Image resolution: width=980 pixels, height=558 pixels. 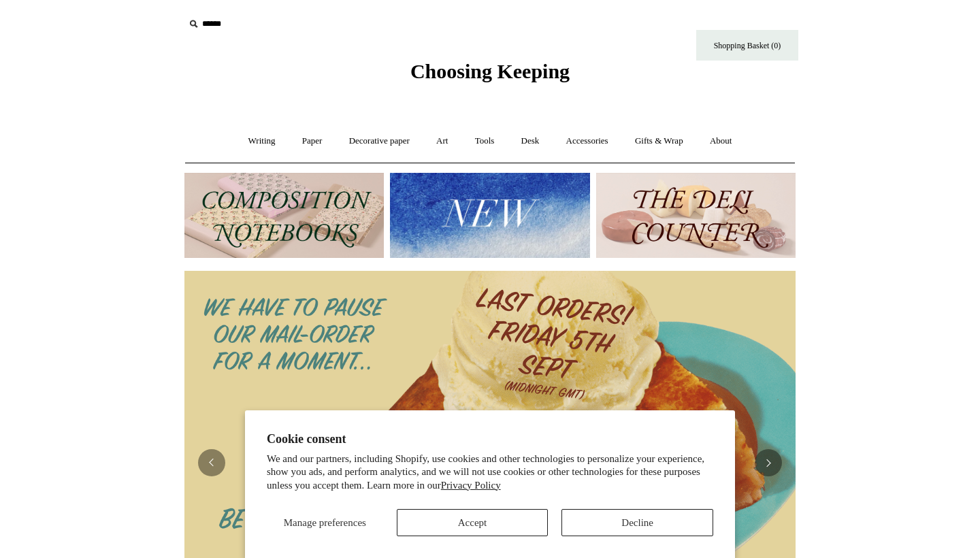 I want to click on a: Decorative paper, so click(x=380, y=141).